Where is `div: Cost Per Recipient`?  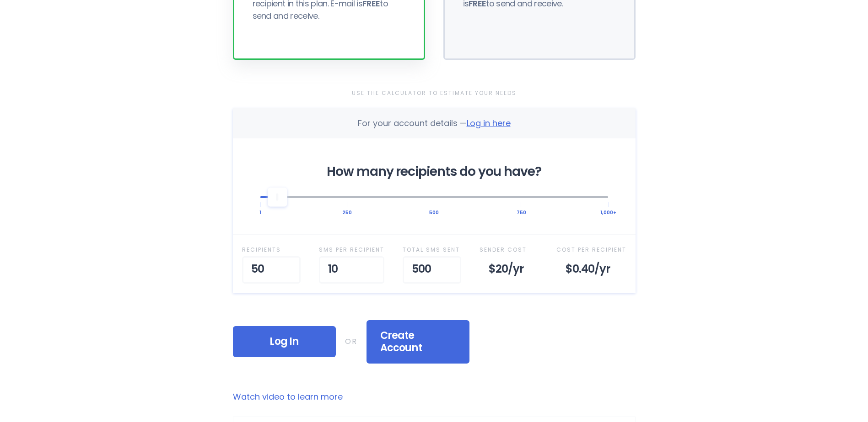 div: Cost Per Recipient is located at coordinates (591, 250).